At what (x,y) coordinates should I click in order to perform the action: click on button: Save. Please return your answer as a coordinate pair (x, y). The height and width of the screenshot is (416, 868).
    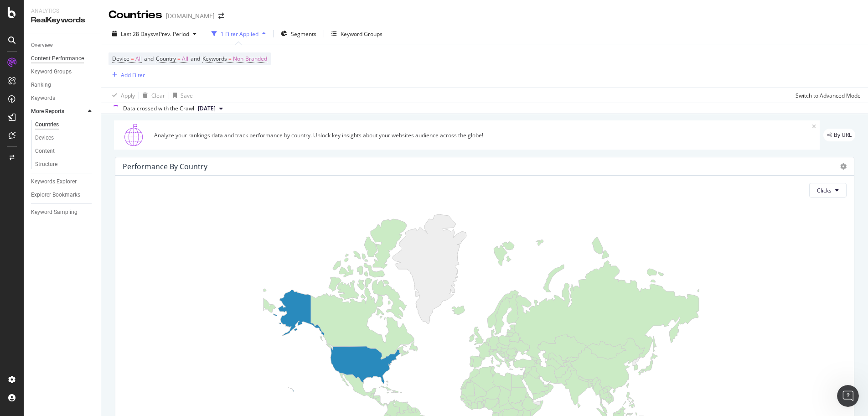
    Looking at the image, I should click on (181, 95).